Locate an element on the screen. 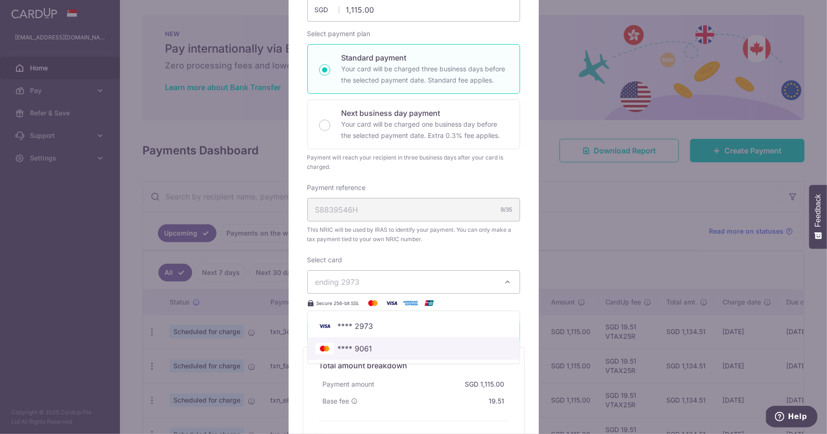 The height and width of the screenshot is (434, 827). span: SGD is located at coordinates (327, 10).